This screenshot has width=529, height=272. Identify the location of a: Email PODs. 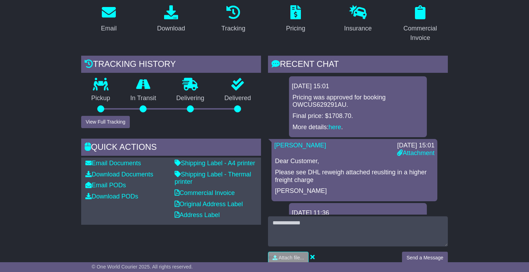
(106, 185).